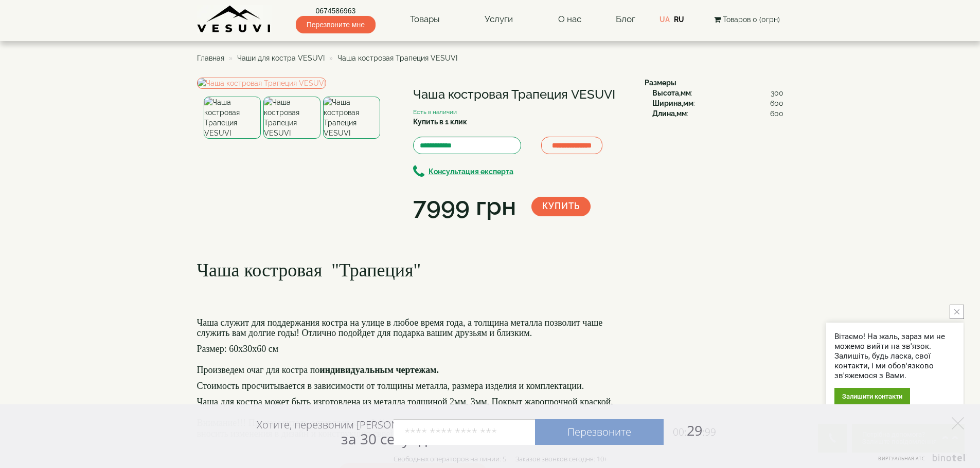  What do you see at coordinates (391, 386) in the screenshot?
I see `font: Стоимость просчитывается в зависимости от толщины металла, размера изделия и комплектации.` at bounding box center [391, 386].